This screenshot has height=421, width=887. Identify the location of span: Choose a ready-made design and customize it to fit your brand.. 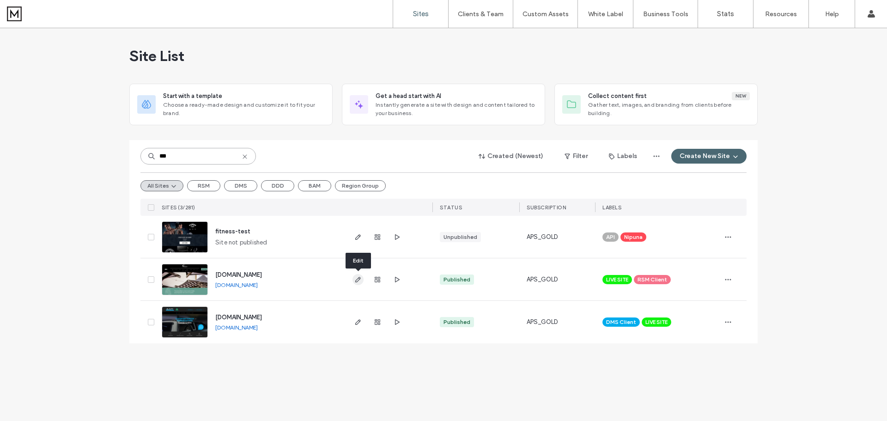
(244, 109).